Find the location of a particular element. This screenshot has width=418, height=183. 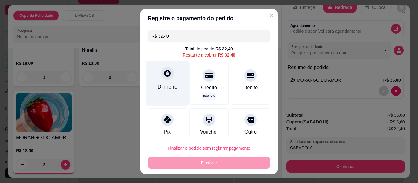

header: Registre o pagamento do pedido is located at coordinates (209, 18).